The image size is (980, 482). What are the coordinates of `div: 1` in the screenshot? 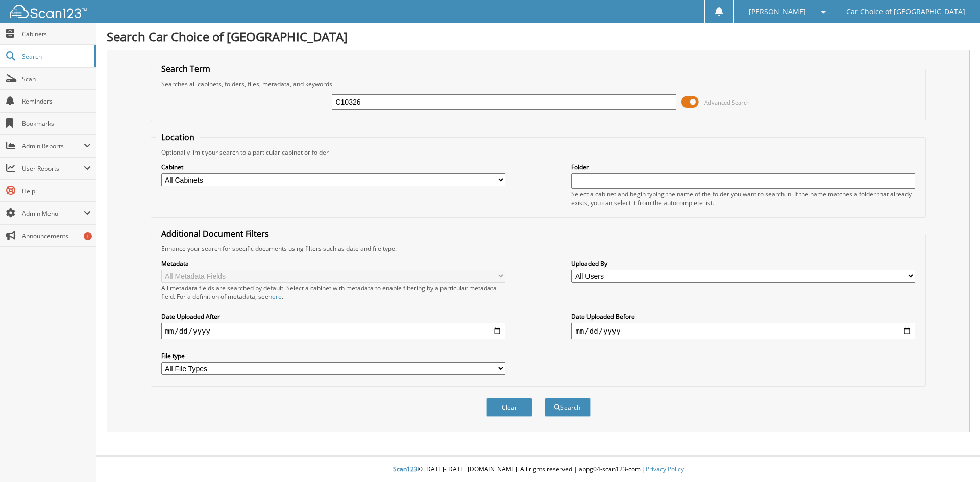 It's located at (88, 236).